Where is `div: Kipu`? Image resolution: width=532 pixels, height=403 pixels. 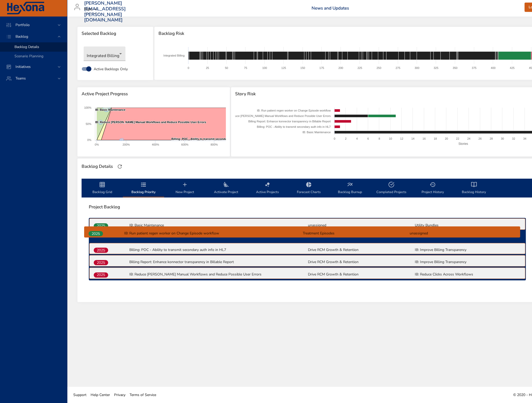 div: Kipu is located at coordinates (91, 9).